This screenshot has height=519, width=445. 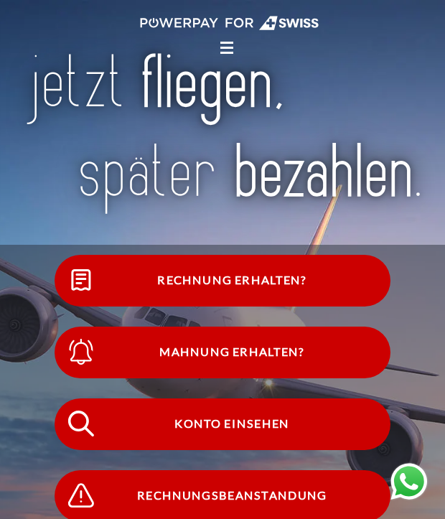 What do you see at coordinates (232, 424) in the screenshot?
I see `span: Konto einsehen` at bounding box center [232, 424].